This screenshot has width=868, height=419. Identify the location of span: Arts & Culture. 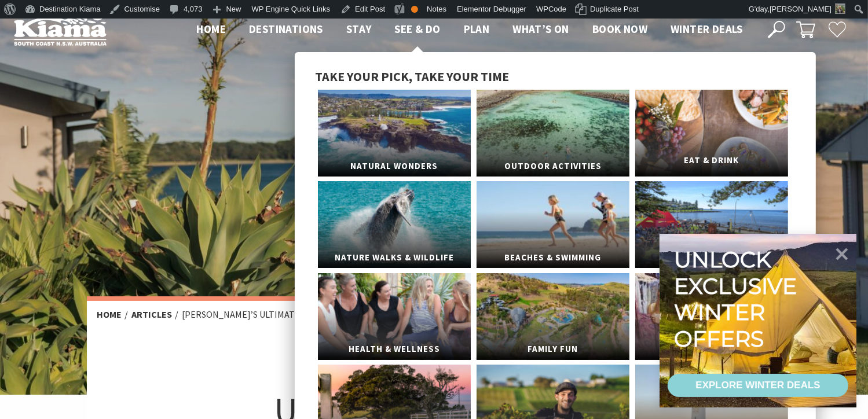
(712, 257).